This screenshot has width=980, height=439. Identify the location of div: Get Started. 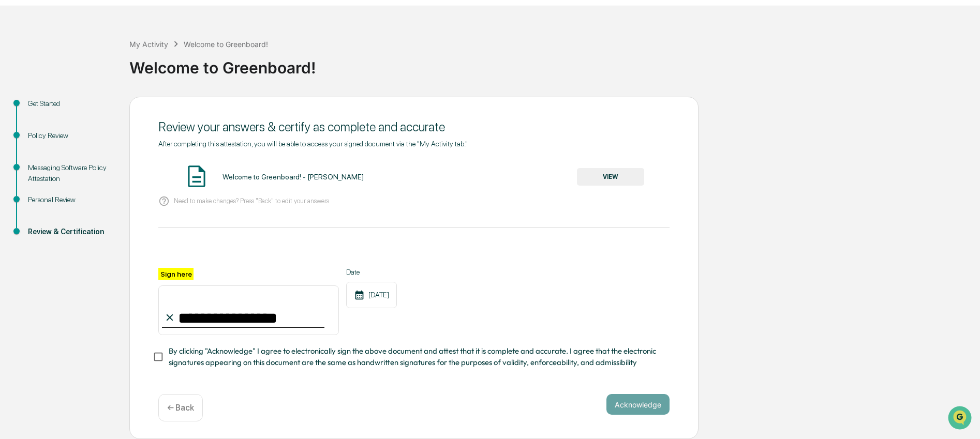
(70, 104).